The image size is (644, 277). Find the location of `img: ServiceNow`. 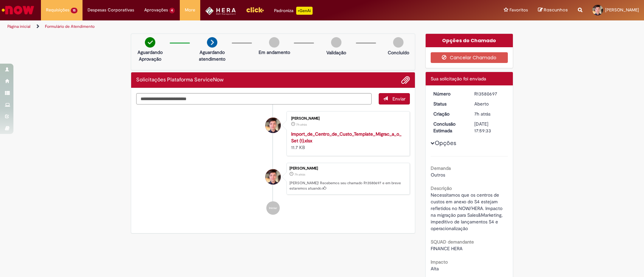

img: ServiceNow is located at coordinates (18, 10).